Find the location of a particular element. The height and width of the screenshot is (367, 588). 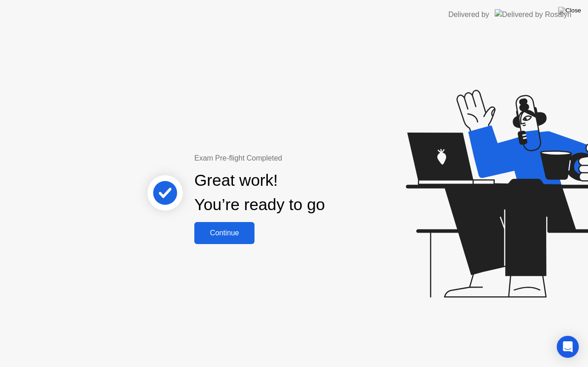

div: Great work! You’re ready to go is located at coordinates (259, 192).